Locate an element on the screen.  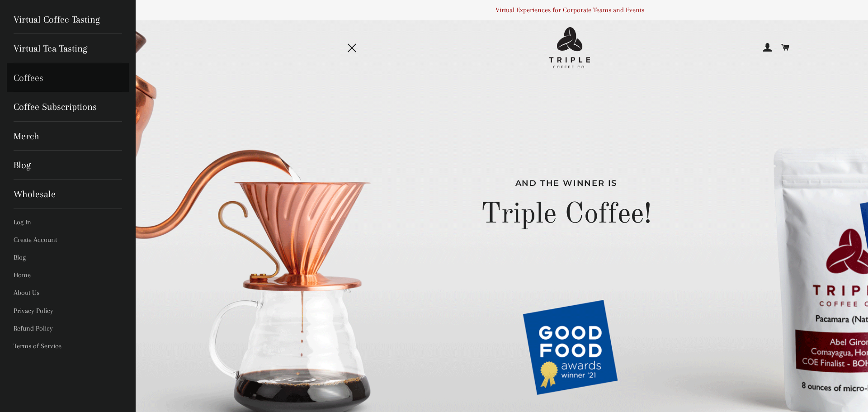
a: About Us is located at coordinates (68, 293).